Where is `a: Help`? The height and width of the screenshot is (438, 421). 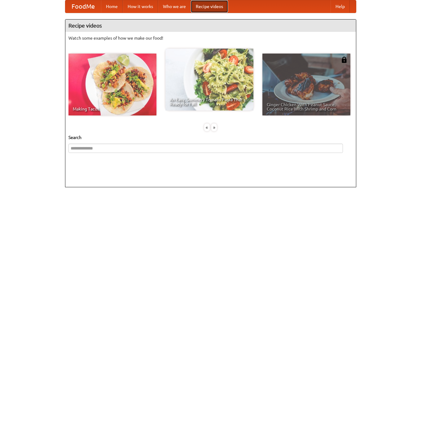
a: Help is located at coordinates (340, 6).